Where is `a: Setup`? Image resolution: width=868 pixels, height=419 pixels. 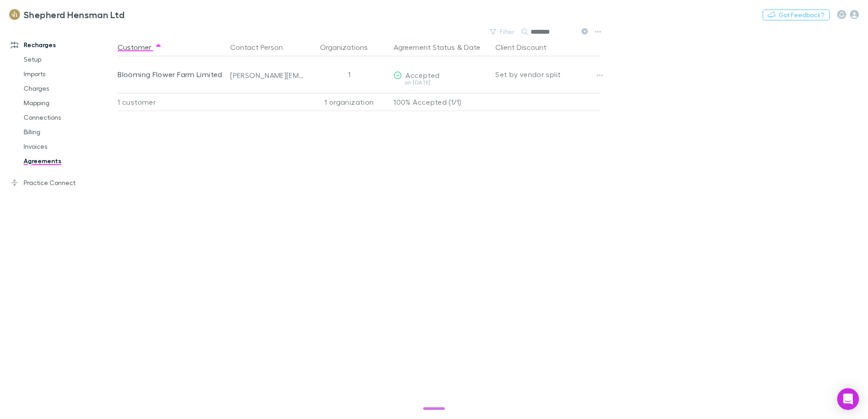
a: Setup is located at coordinates (68, 59).